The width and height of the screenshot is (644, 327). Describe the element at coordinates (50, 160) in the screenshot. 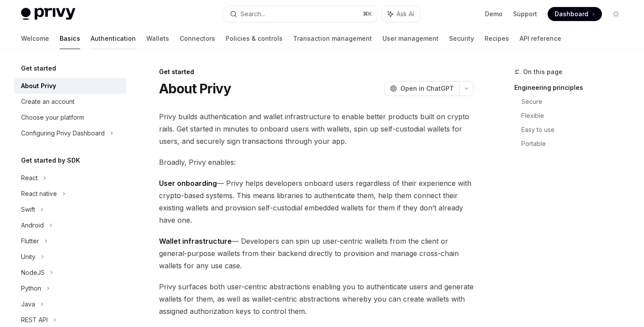

I see `h5: Get started by SDK` at that location.